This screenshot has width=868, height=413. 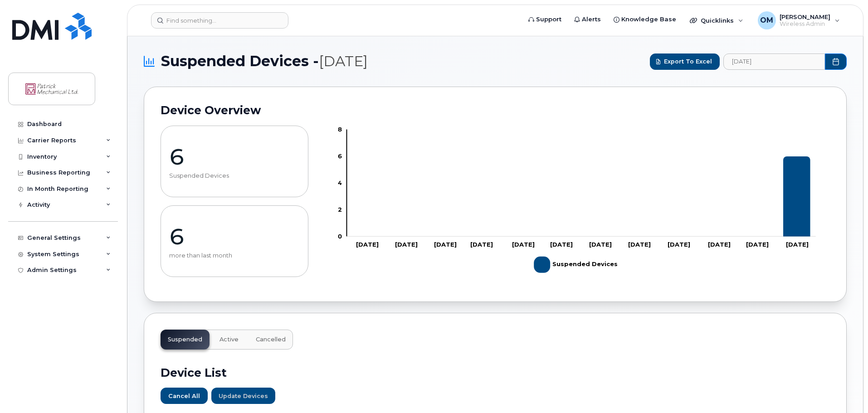 What do you see at coordinates (774, 61) in the screenshot?
I see `input: archived_billing_data` at bounding box center [774, 61].